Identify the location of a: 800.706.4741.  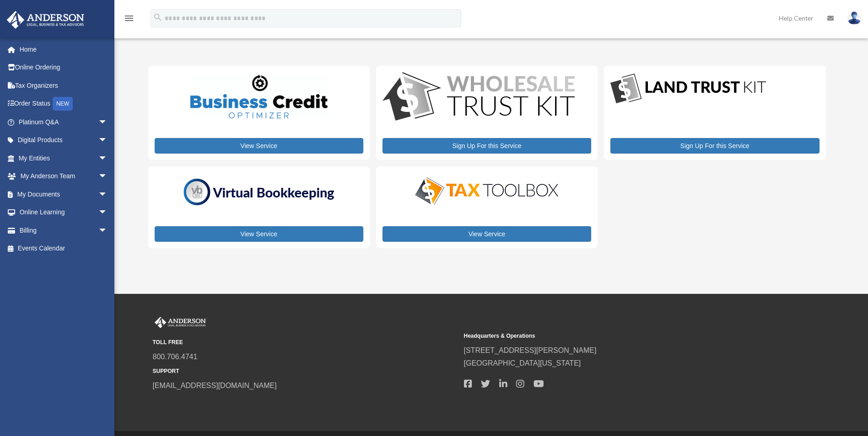
(175, 357).